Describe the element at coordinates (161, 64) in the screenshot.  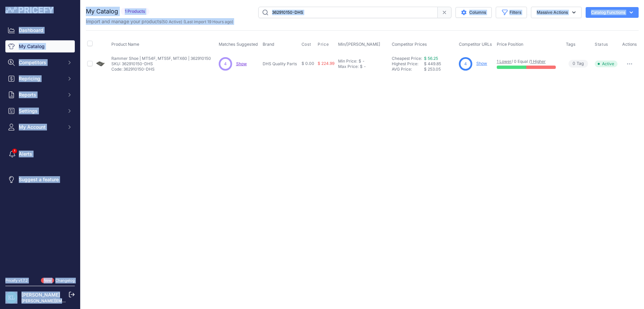
I see `p: SKU: 362910150-DHS` at that location.